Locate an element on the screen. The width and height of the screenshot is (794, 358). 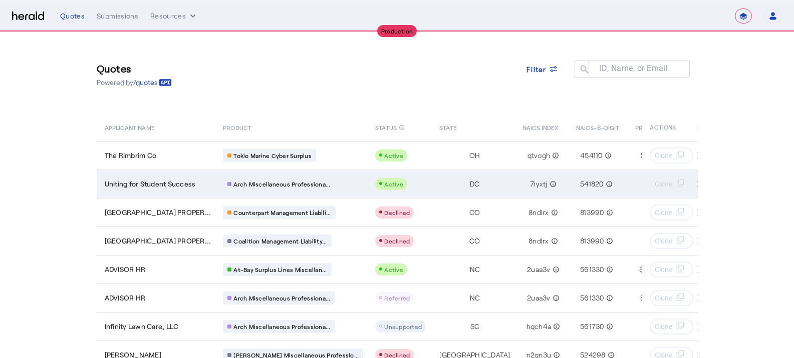
div: Submissions is located at coordinates (117, 16).